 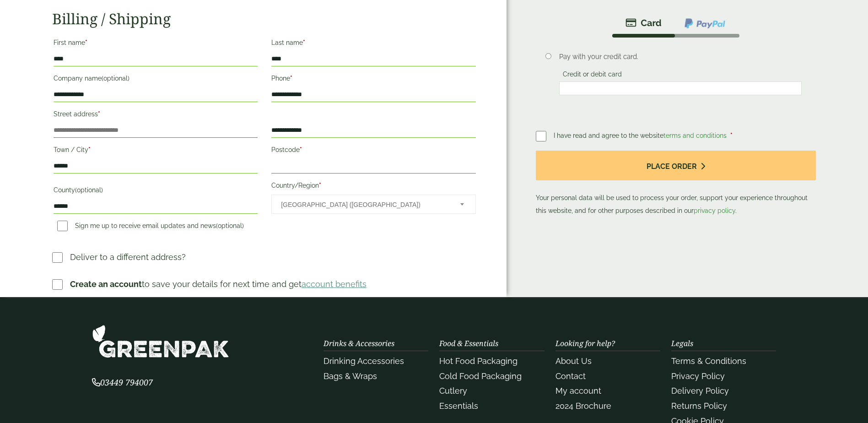 What do you see at coordinates (161, 342) in the screenshot?
I see `img: GreenPak Supplies` at bounding box center [161, 342].